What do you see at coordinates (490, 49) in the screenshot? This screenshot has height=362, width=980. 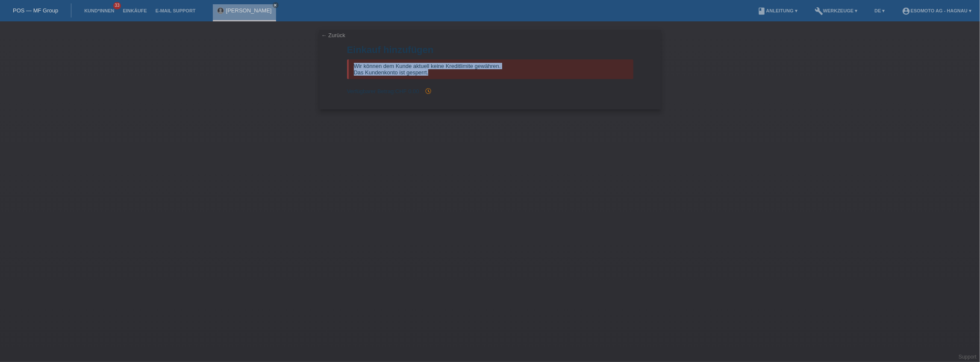 I see `h1: Einkauf hinzufügen` at bounding box center [490, 49].